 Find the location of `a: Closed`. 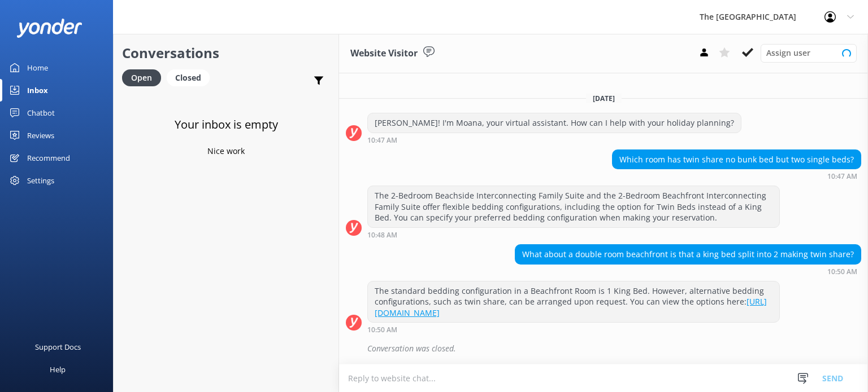

a: Closed is located at coordinates (191, 78).